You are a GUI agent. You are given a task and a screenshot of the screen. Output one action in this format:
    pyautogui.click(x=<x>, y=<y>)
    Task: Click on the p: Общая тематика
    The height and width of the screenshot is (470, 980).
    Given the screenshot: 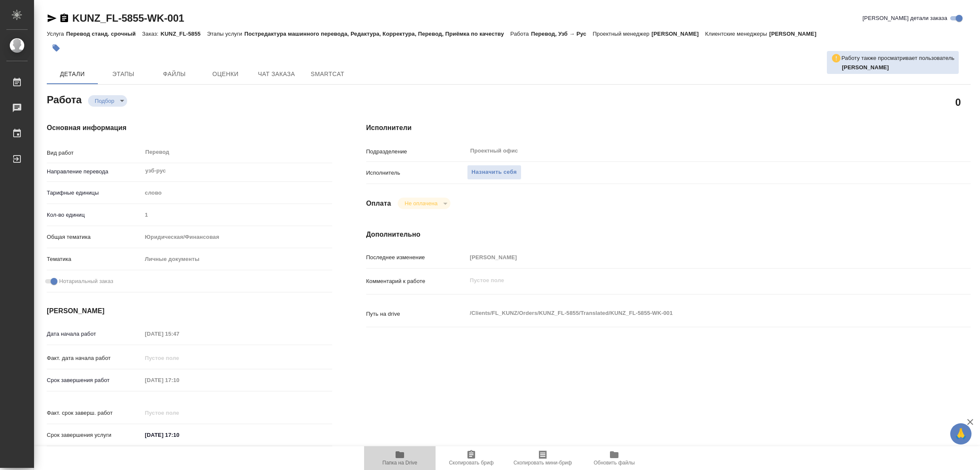 What is the action you would take?
    pyautogui.click(x=94, y=237)
    